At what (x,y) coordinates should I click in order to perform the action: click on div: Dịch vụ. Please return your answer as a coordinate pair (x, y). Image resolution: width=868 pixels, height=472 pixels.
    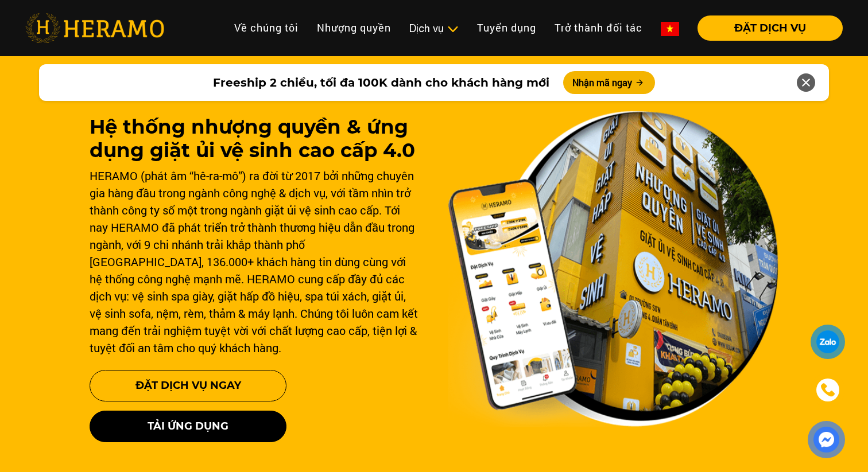
    Looking at the image, I should click on (434, 28).